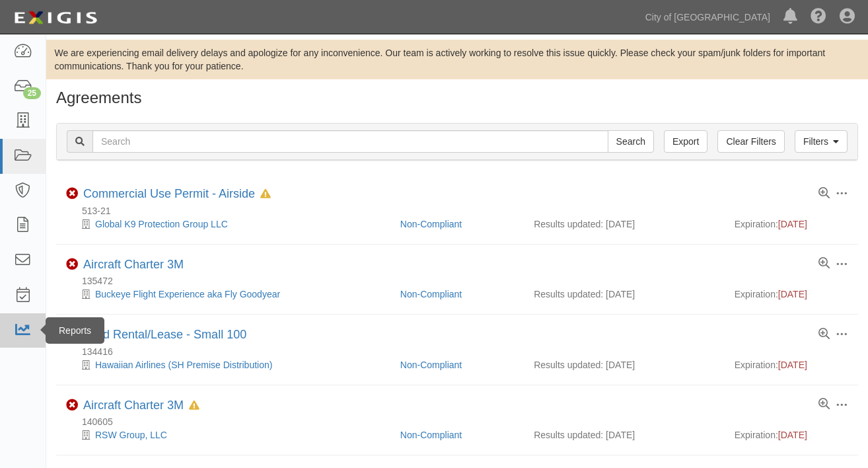 This screenshot has width=868, height=468. I want to click on a: Global K9 Protection Group LLC, so click(161, 224).